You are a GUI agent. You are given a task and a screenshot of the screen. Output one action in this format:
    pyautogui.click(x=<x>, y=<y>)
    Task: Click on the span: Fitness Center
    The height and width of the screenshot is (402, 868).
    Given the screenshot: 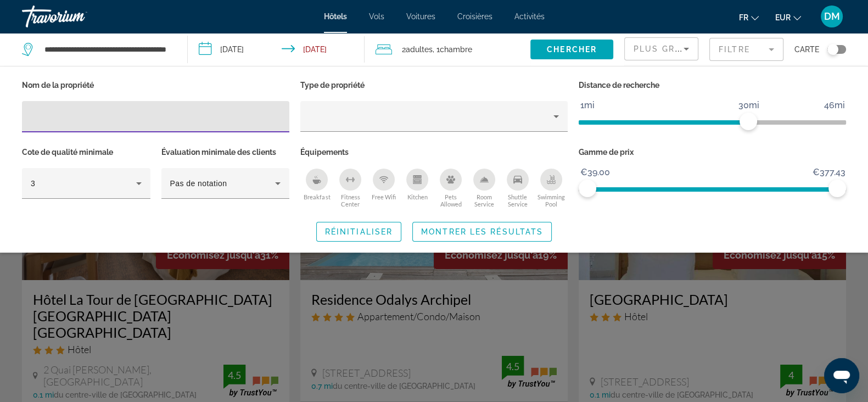 What is the action you would take?
    pyautogui.click(x=351, y=201)
    